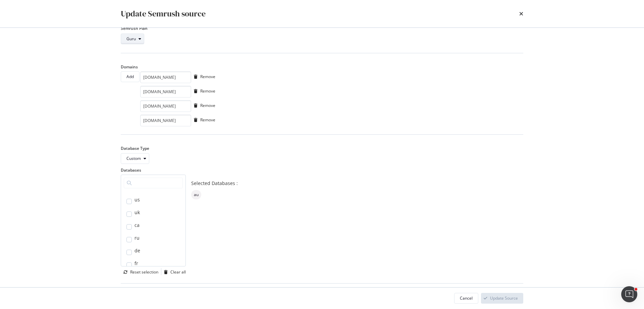 Image resolution: width=644 pixels, height=309 pixels. What do you see at coordinates (131, 39) in the screenshot?
I see `div: Guru` at bounding box center [131, 39].